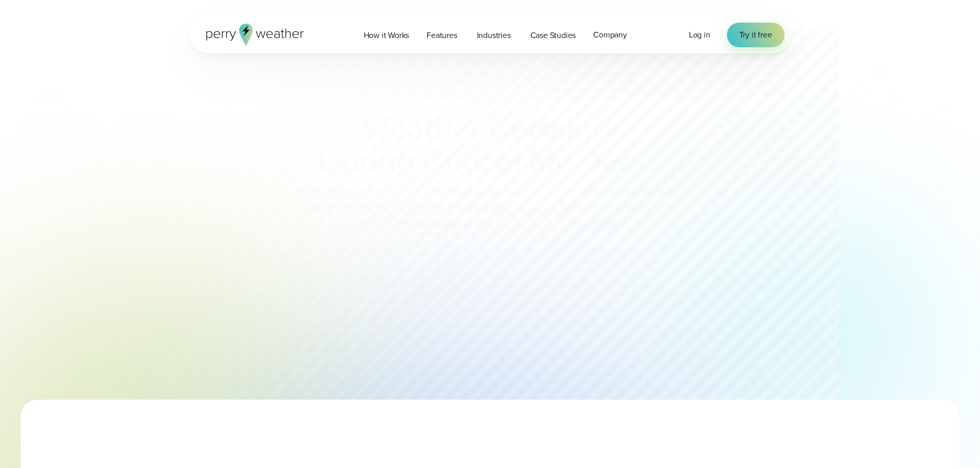 The width and height of the screenshot is (980, 468). Describe the element at coordinates (494, 36) in the screenshot. I see `span: Industries` at that location.